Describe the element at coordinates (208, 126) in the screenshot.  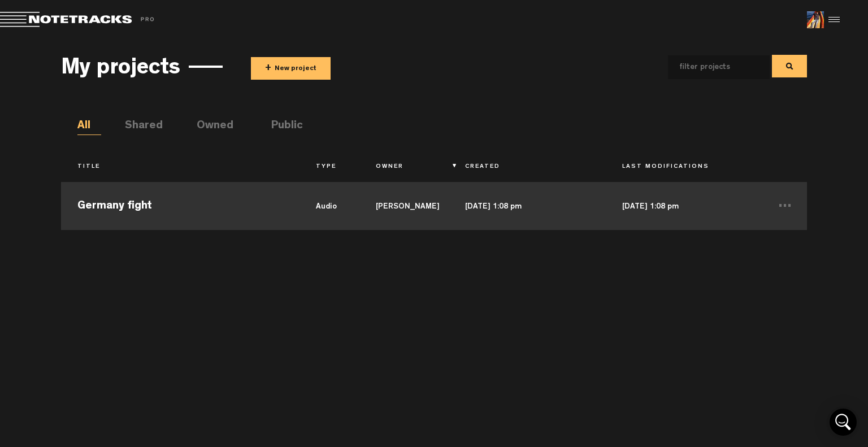
I see `li: Owned` at that location.